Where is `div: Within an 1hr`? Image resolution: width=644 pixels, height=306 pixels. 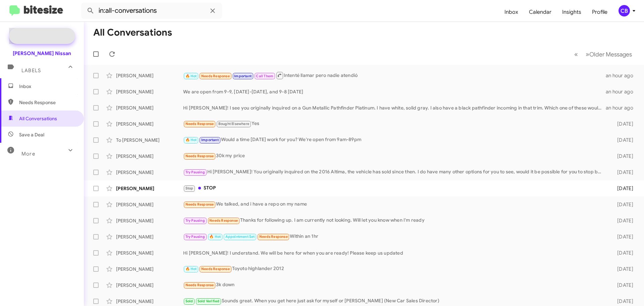
div: Within an 1hr is located at coordinates (395, 236).